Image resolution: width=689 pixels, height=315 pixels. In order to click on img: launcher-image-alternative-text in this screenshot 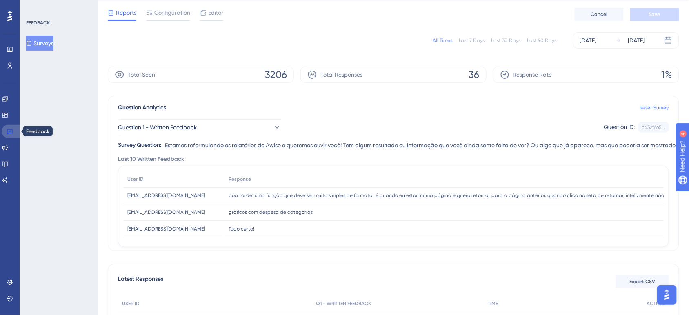, I will do `click(12, 12)`.